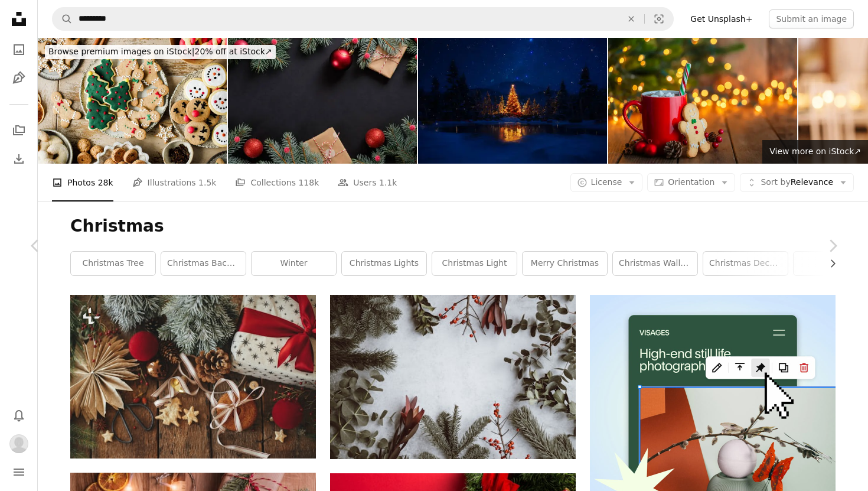 The image size is (868, 491). What do you see at coordinates (160, 52) in the screenshot?
I see `a: Browse premium images on iStock|20% off at iStock↗` at bounding box center [160, 52].